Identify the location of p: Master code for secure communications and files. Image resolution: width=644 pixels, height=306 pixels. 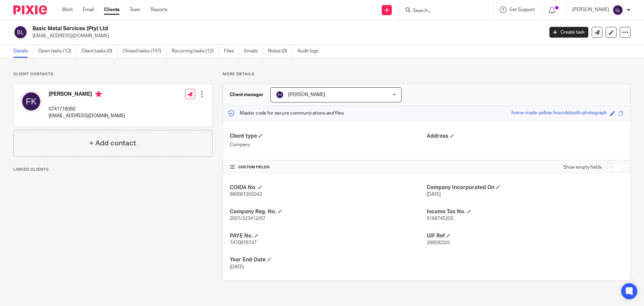
(286, 113).